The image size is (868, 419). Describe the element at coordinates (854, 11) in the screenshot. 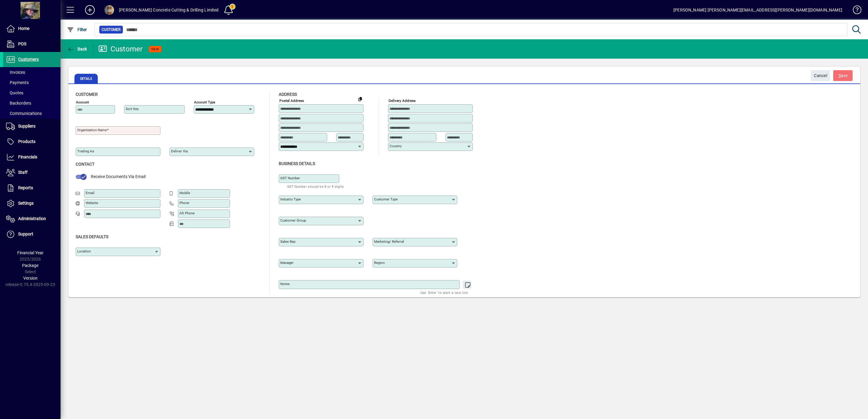

I see `a: Knowledge Base` at that location.